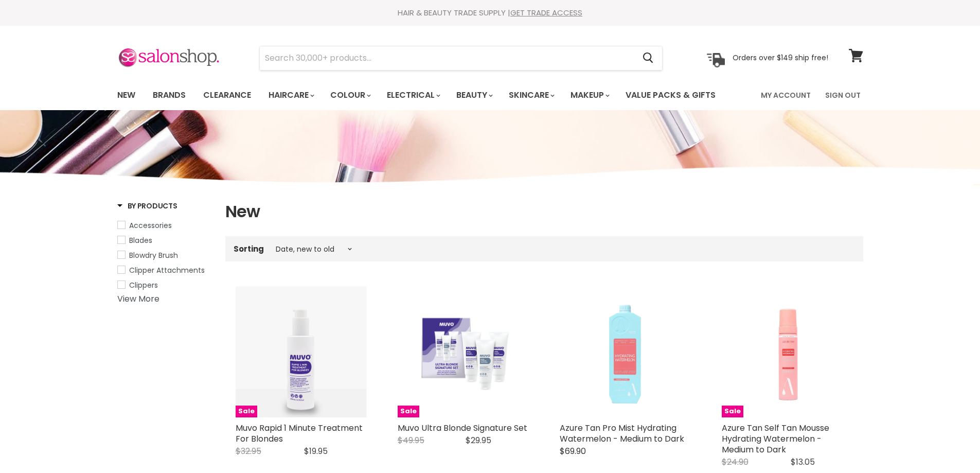  What do you see at coordinates (150, 225) in the screenshot?
I see `span: Accessories` at bounding box center [150, 225].